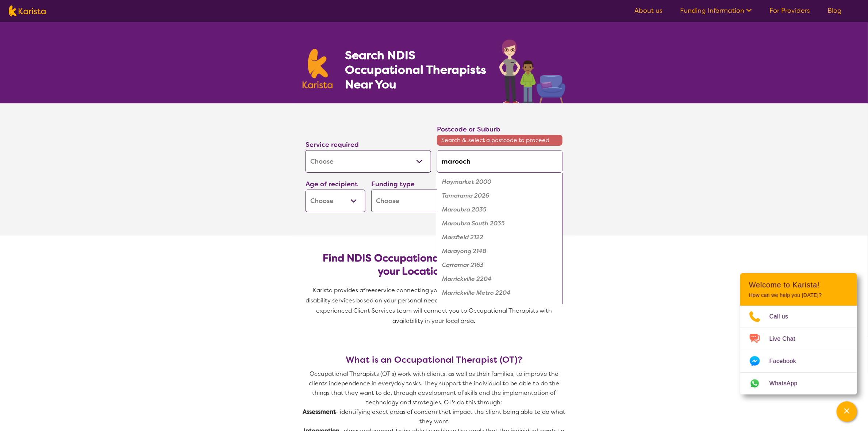 The height and width of the screenshot is (431, 868). I want to click on div: Carramar 2163, so click(500, 265).